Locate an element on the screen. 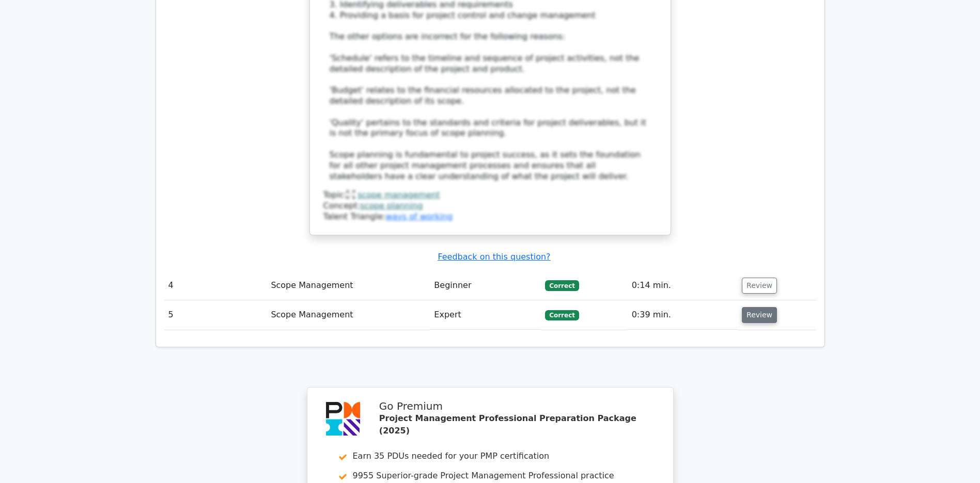  div: Talent Triangle: is located at coordinates (490, 206).